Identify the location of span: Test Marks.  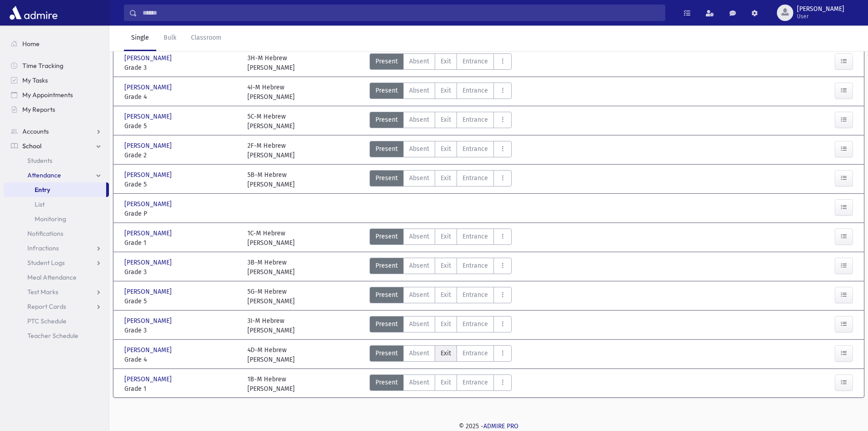
(43, 292).